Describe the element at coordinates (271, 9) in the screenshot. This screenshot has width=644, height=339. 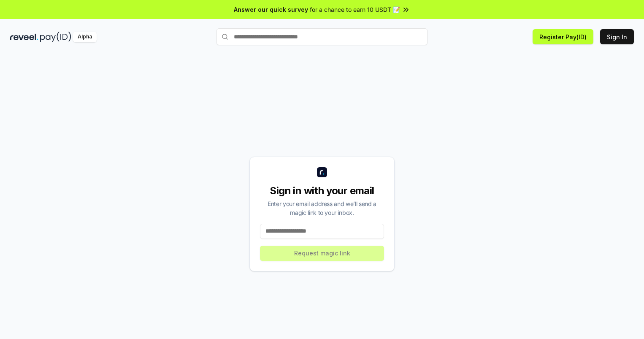
I see `span: Answer our quick survey` at that location.